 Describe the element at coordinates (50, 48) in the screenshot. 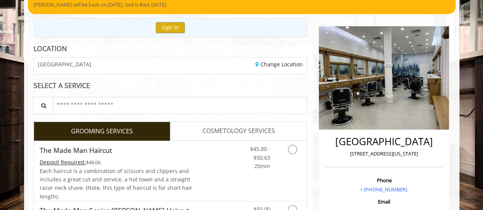

I see `b: LOCATION` at that location.